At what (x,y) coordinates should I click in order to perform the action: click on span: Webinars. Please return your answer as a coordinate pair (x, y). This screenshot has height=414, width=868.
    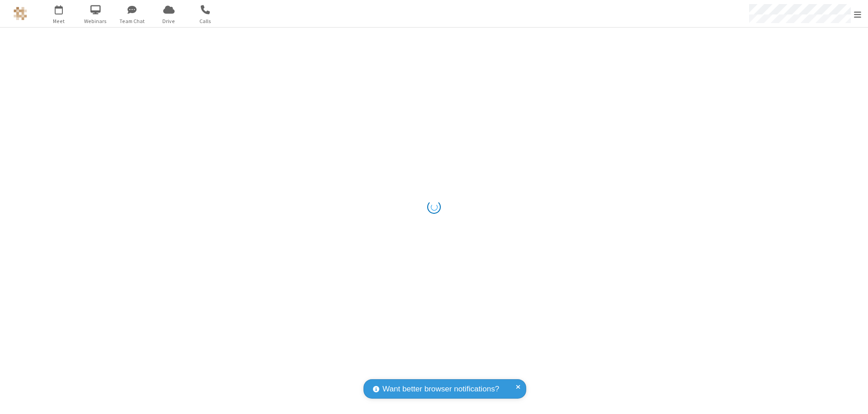
    Looking at the image, I should click on (95, 21).